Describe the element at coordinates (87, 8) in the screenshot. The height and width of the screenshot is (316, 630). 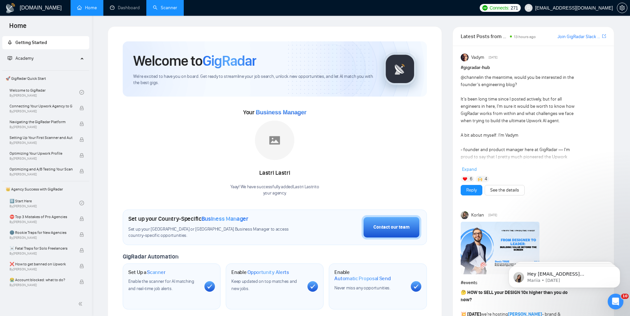
I see `a: homeHome` at that location.